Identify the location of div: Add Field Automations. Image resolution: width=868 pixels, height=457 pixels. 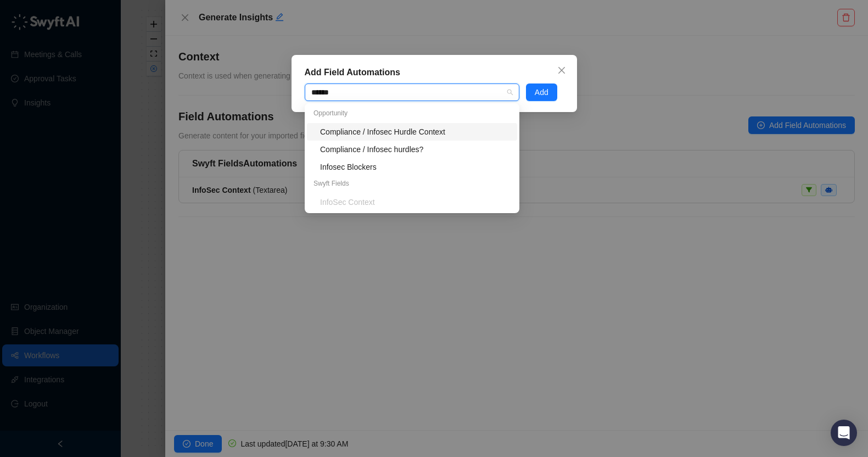
(434, 72).